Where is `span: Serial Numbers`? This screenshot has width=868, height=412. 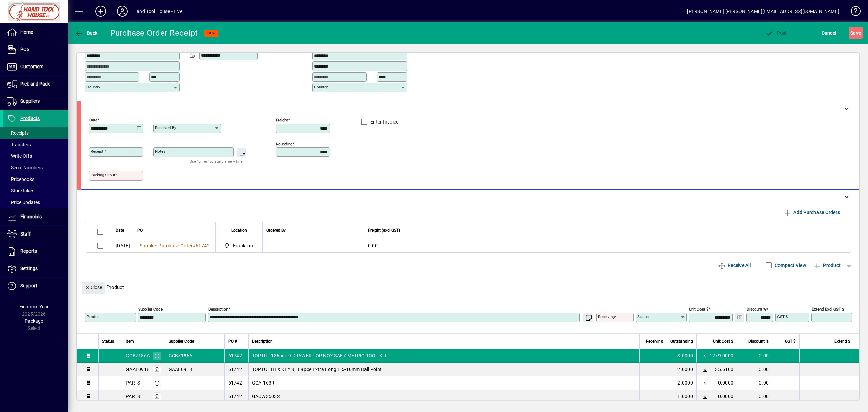
span: Serial Numbers is located at coordinates (25, 168).